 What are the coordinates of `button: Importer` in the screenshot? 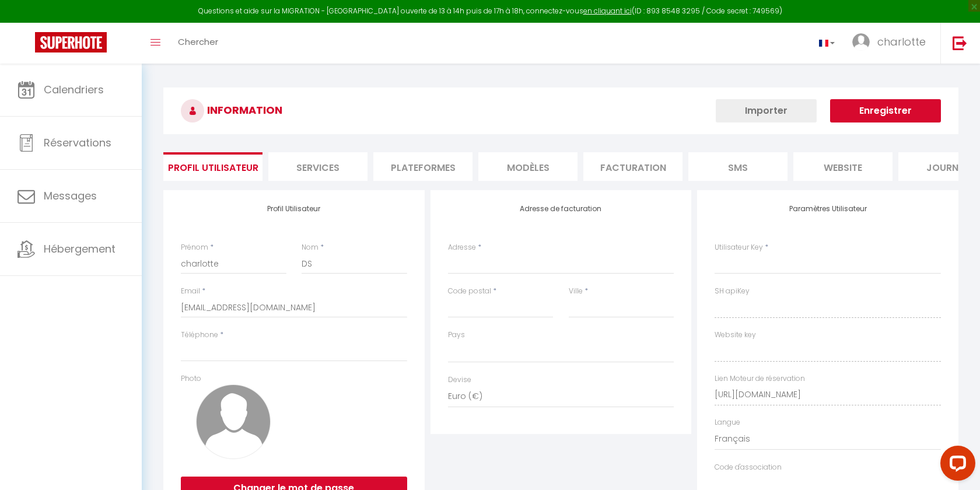 It's located at (766, 111).